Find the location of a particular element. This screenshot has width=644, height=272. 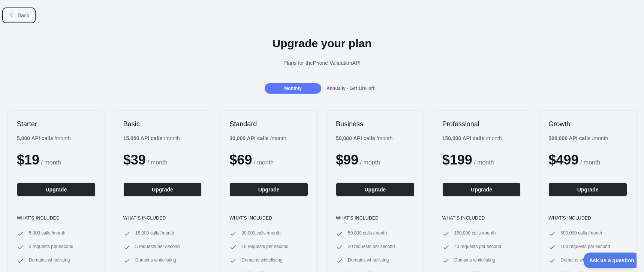

h2: Business is located at coordinates (375, 124).